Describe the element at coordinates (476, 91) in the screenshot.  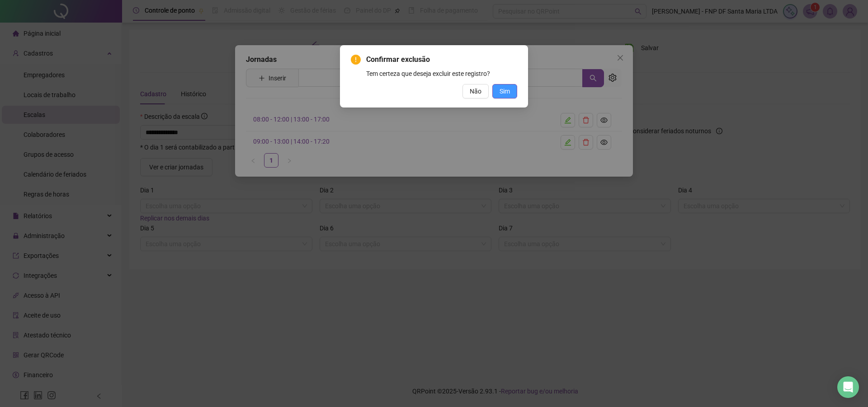
I see `button: Não` at that location.